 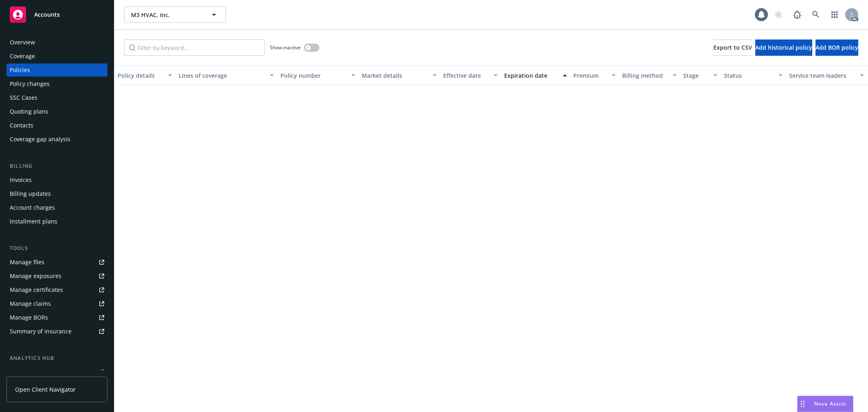 I want to click on div: Lines of coverage, so click(x=222, y=75).